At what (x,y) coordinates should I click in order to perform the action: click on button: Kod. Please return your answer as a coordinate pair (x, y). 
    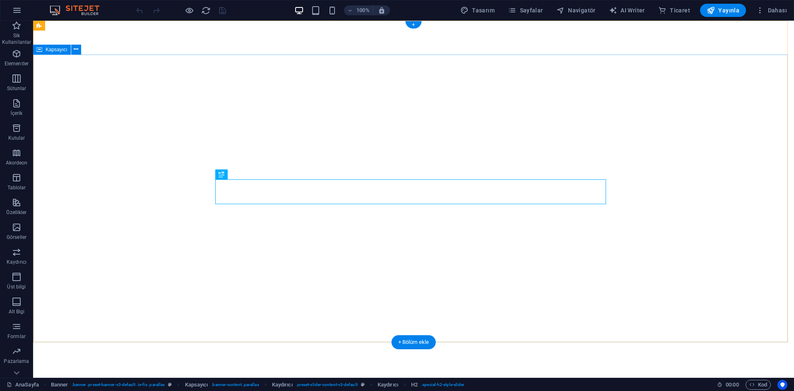
    Looking at the image, I should click on (758, 385).